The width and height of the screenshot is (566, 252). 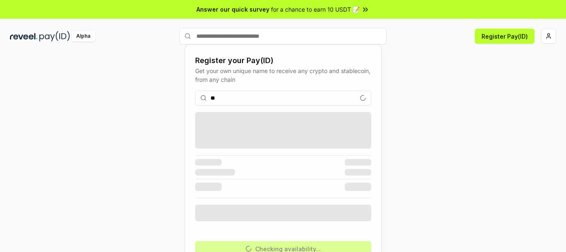 What do you see at coordinates (283, 61) in the screenshot?
I see `div: Register your Pay(ID)` at bounding box center [283, 61].